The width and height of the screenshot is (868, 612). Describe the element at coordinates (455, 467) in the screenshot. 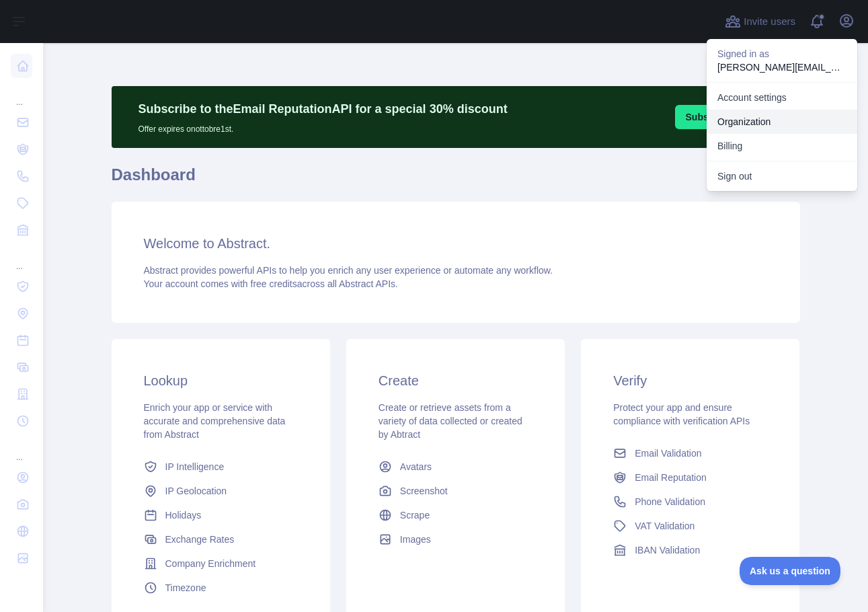

I see `a: Avatars` at that location.